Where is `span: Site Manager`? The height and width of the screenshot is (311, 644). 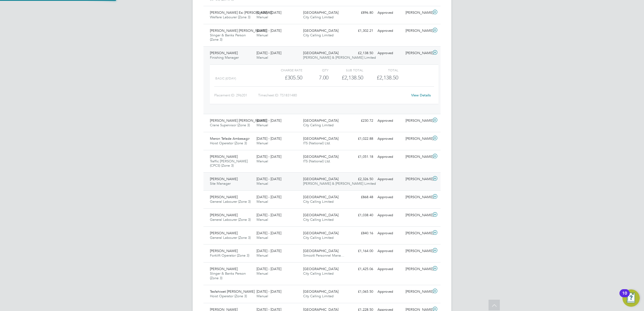
span: Site Manager is located at coordinates (220, 183).